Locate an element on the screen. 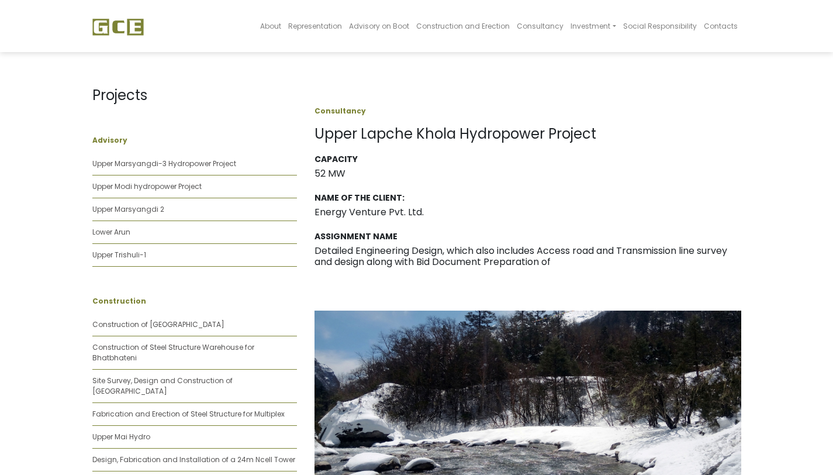 This screenshot has height=475, width=833. span: Investment is located at coordinates (590, 26).